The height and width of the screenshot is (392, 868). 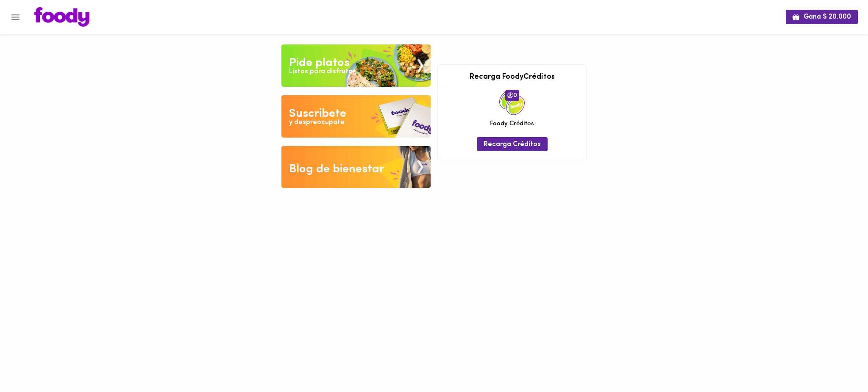 What do you see at coordinates (356, 167) in the screenshot?
I see `img: Blog de bienestar` at bounding box center [356, 167].